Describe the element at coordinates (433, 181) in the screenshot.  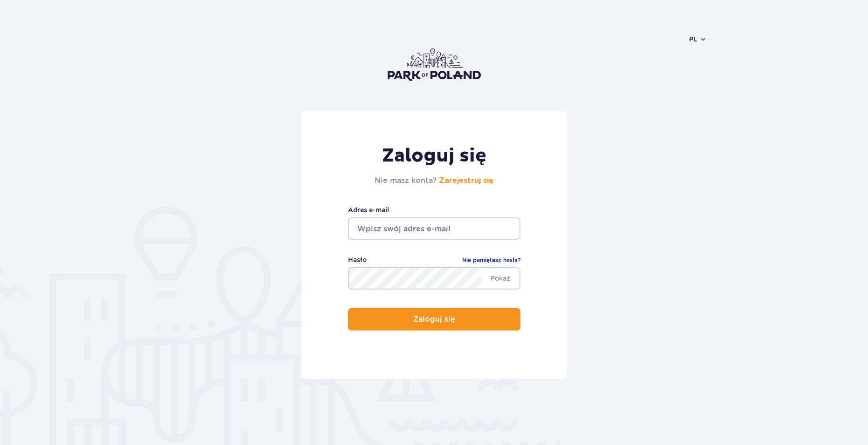
I see `h2: Nie masz konta?` at that location.